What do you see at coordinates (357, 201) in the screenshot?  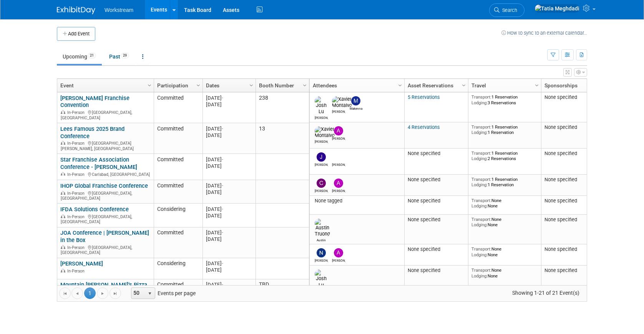 I see `div: None tagged` at bounding box center [357, 201].